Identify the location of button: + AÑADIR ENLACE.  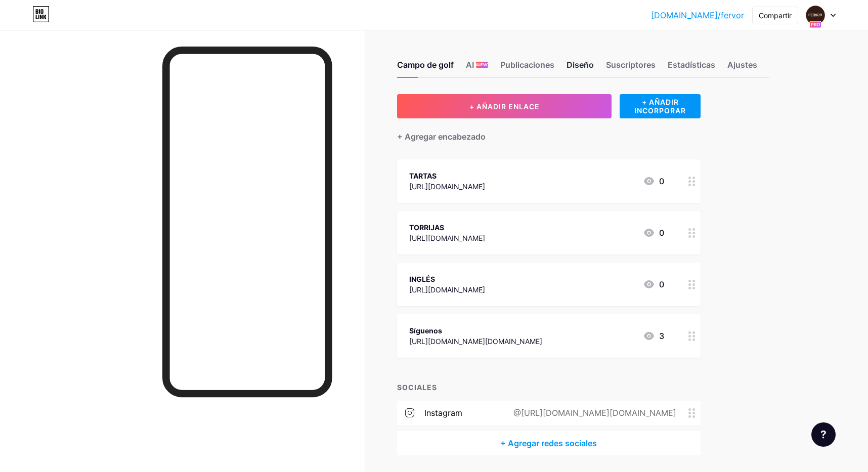
(505, 106).